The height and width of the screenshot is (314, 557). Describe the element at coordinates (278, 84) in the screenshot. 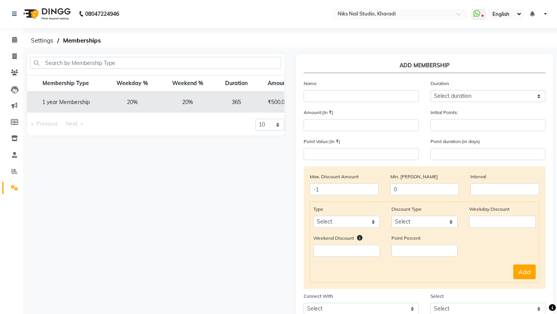

I see `th: Amount` at that location.